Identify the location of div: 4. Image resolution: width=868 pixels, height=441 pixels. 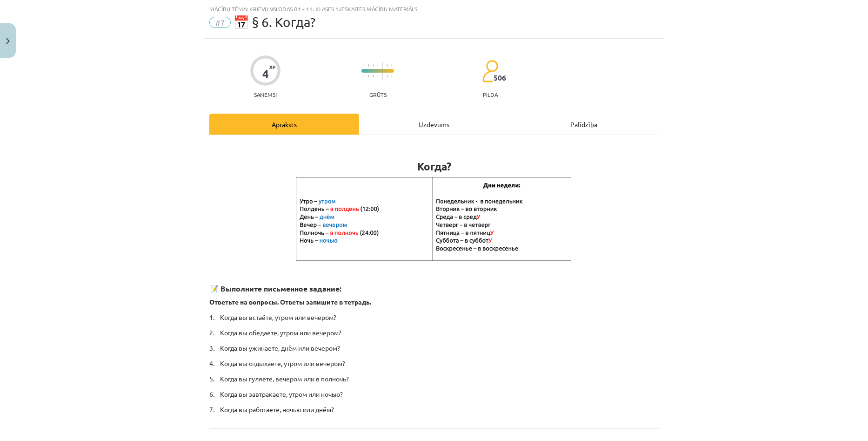
(266, 74).